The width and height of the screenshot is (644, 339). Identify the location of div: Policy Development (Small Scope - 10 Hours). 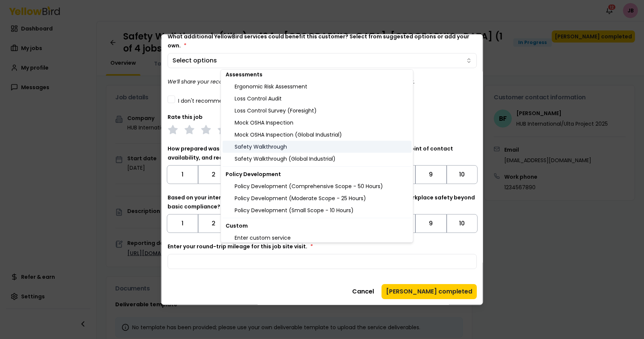
(317, 211).